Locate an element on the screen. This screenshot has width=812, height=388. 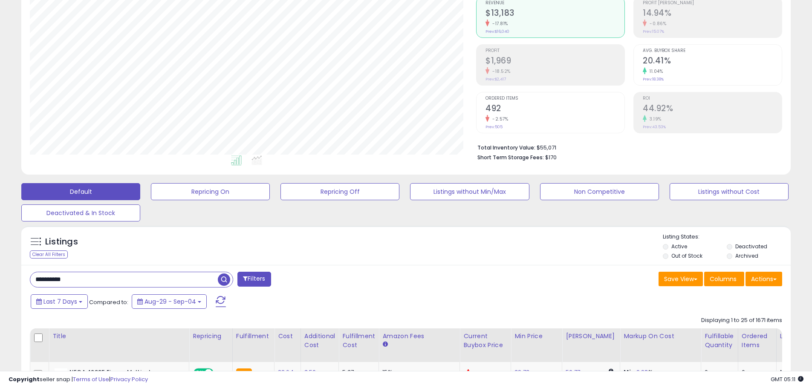
span: Last 7 Days is located at coordinates (60, 302).